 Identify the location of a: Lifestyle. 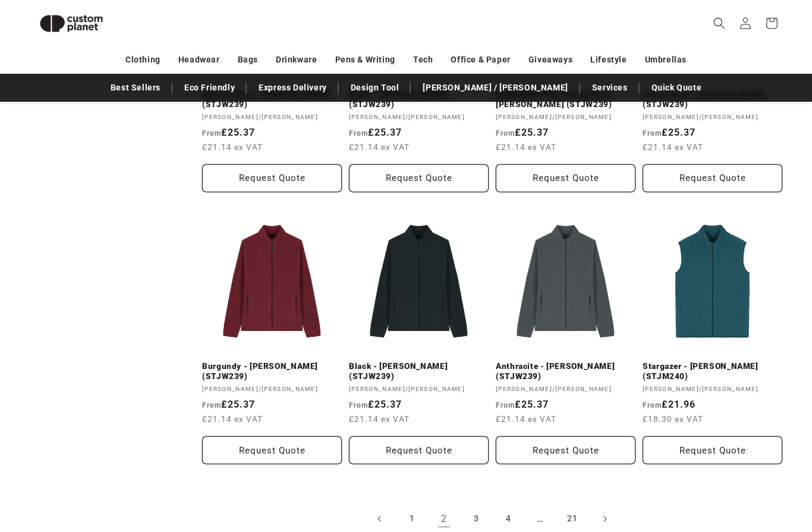
(608, 60).